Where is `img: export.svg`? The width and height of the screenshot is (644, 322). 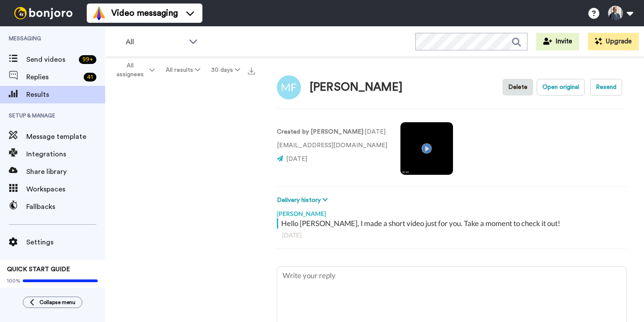 img: export.svg is located at coordinates (251, 71).